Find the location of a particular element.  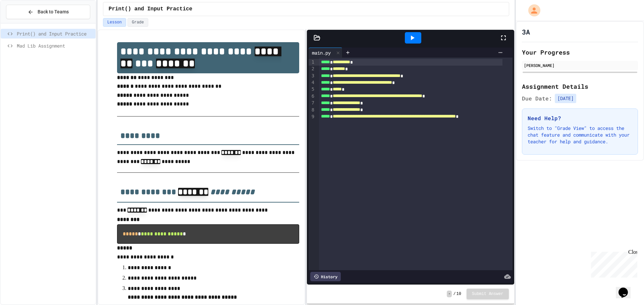

button: Grade is located at coordinates (138, 22).